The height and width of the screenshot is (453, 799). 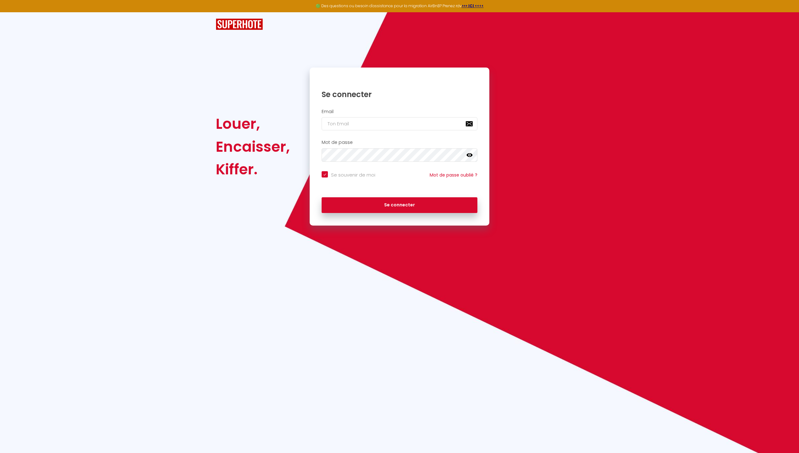 What do you see at coordinates (473, 6) in the screenshot?
I see `a: >>> ICI <<<<` at bounding box center [473, 6].